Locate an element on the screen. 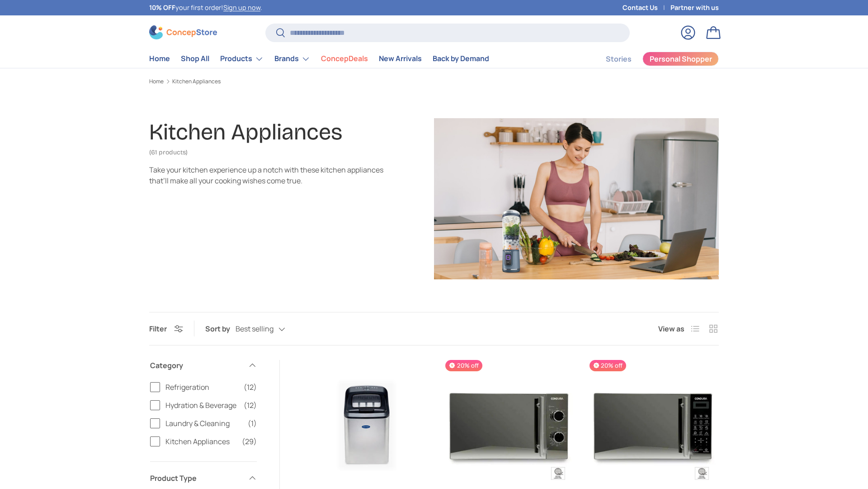  a: Partner with us is located at coordinates (695, 8).